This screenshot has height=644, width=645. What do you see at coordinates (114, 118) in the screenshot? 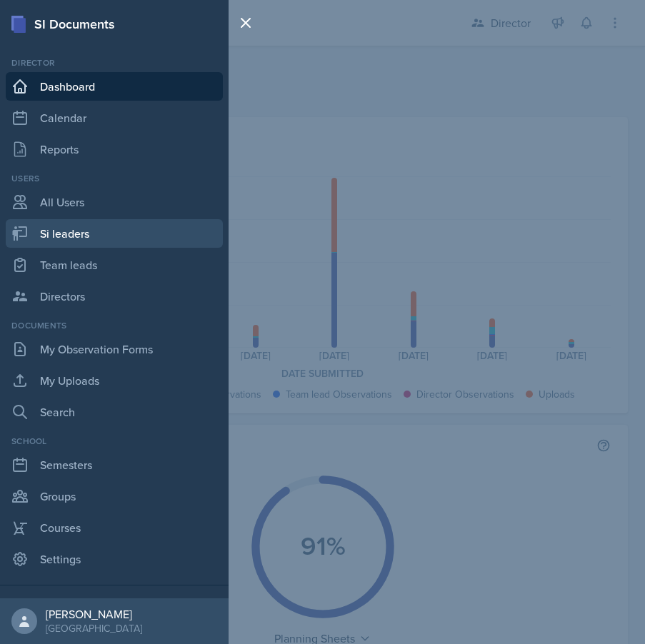
I see `a: Calendar` at bounding box center [114, 118].